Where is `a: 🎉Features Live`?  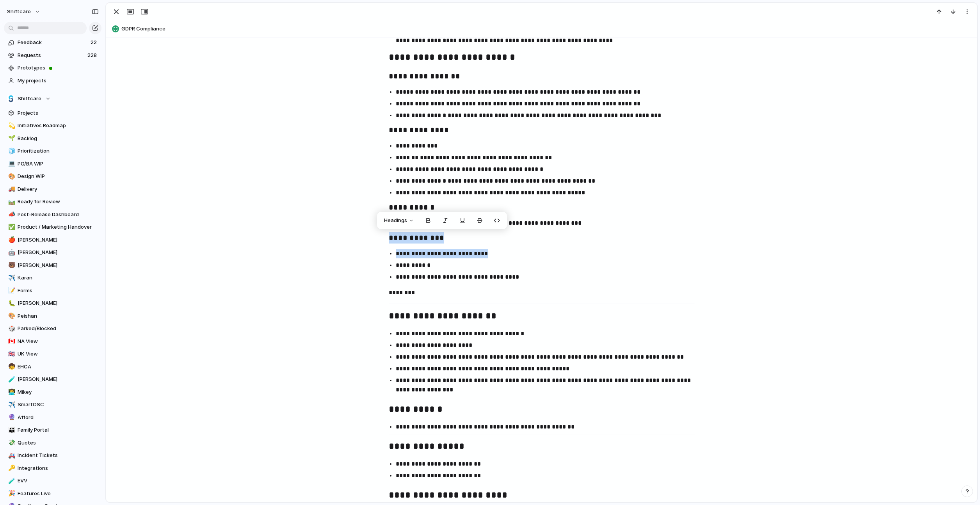 a: 🎉Features Live is located at coordinates (52, 494).